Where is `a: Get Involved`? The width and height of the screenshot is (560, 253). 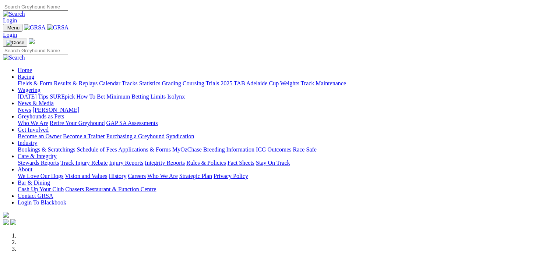
a: Get Involved is located at coordinates (33, 130).